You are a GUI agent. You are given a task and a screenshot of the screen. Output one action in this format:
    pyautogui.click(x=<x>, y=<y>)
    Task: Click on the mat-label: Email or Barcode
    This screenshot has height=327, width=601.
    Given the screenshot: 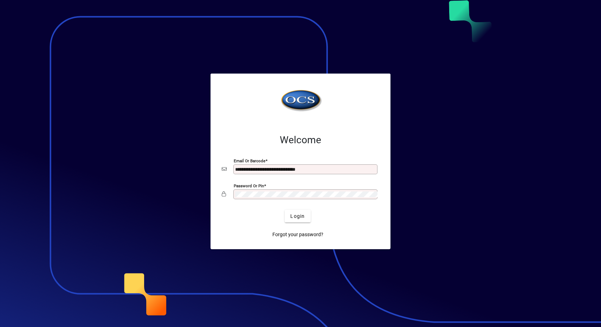 What is the action you would take?
    pyautogui.click(x=250, y=161)
    